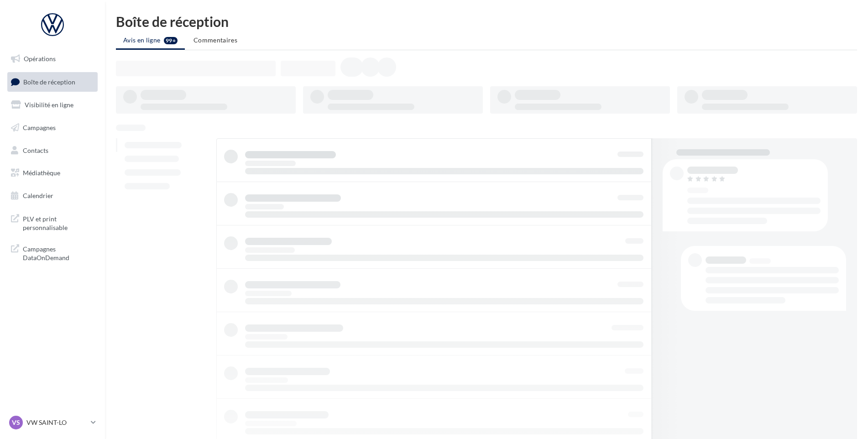 The width and height of the screenshot is (868, 439). I want to click on span: Campagnes, so click(39, 127).